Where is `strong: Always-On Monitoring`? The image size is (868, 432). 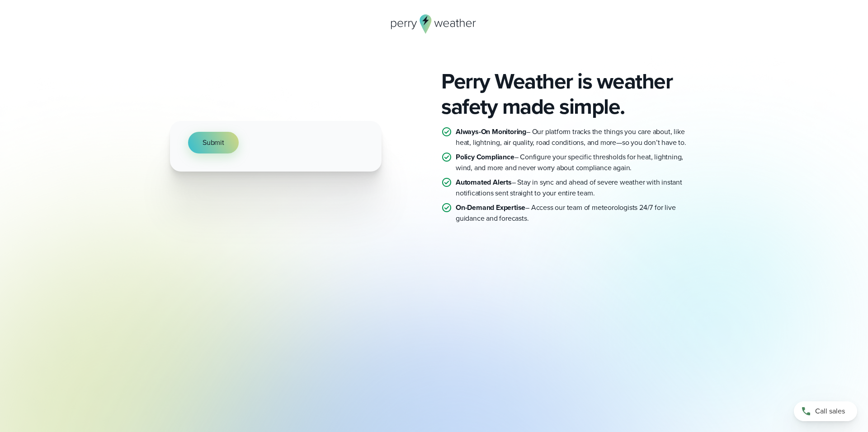 strong: Always-On Monitoring is located at coordinates (491, 131).